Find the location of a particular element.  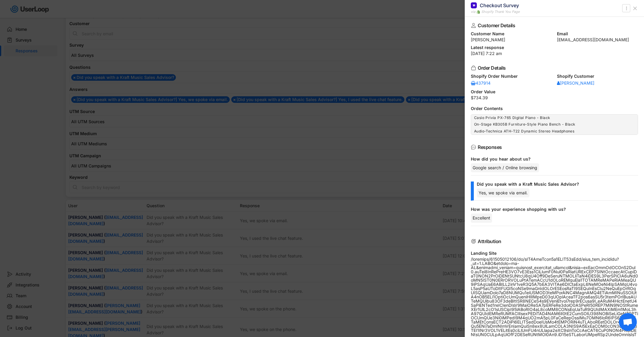

div: Order Contents is located at coordinates (554, 109).